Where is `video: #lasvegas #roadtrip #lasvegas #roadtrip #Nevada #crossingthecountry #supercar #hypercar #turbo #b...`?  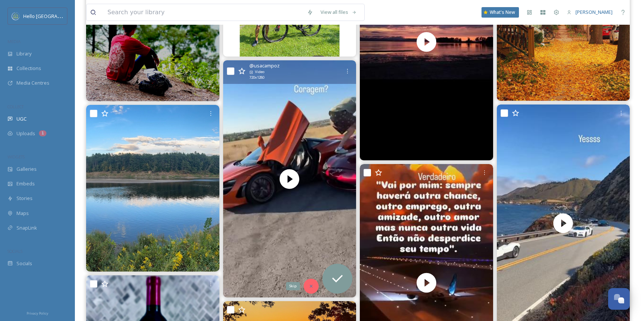
video: #lasvegas #roadtrip #lasvegas #roadtrip #Nevada #crossingthecountry #supercar #hypercar #turbo #b... is located at coordinates (289, 179).